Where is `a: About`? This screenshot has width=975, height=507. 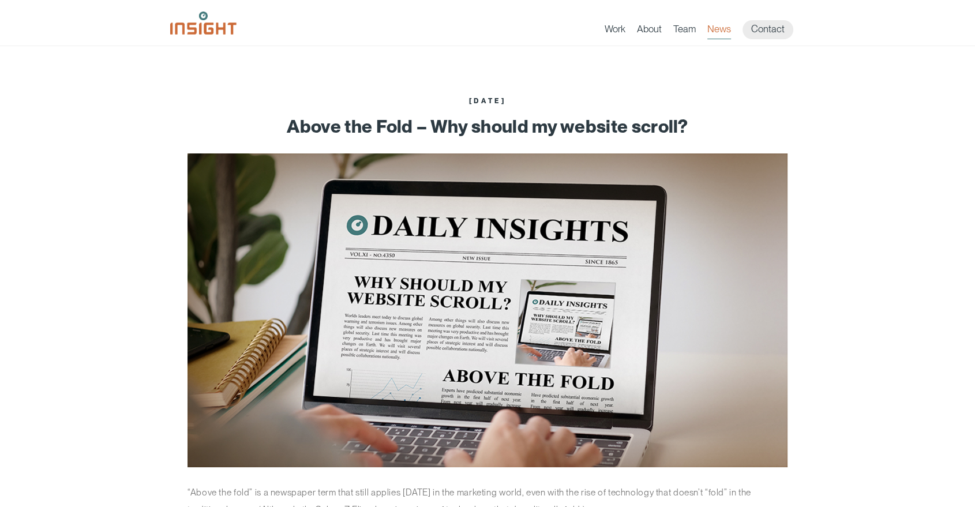 a: About is located at coordinates (649, 31).